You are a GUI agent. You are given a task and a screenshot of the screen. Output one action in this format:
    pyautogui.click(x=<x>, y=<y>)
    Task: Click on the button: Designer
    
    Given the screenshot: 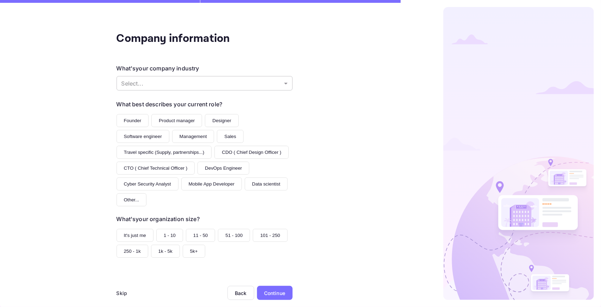 What is the action you would take?
    pyautogui.click(x=222, y=121)
    